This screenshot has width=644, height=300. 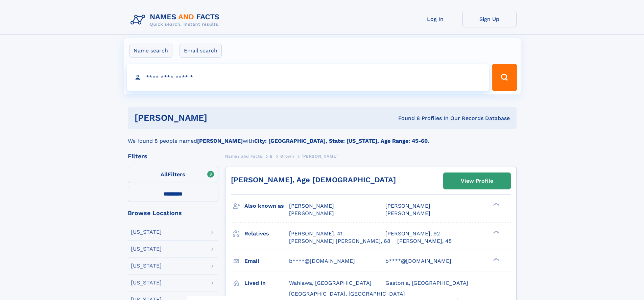 I want to click on a: Brown, so click(x=287, y=156).